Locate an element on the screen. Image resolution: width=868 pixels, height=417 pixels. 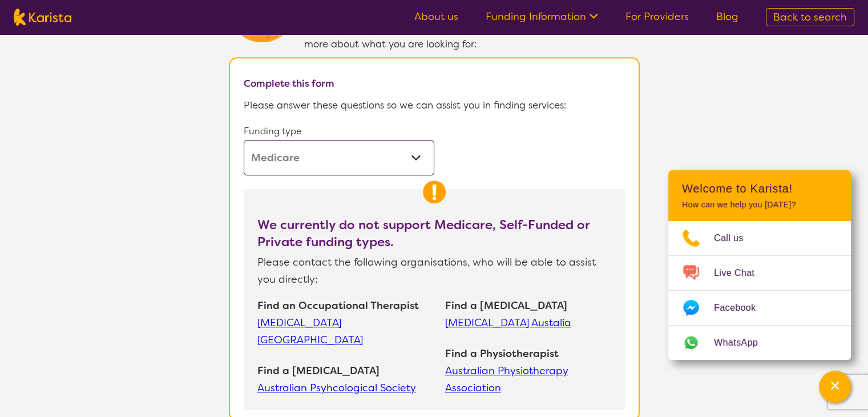
a: Back to search is located at coordinates (810, 17).